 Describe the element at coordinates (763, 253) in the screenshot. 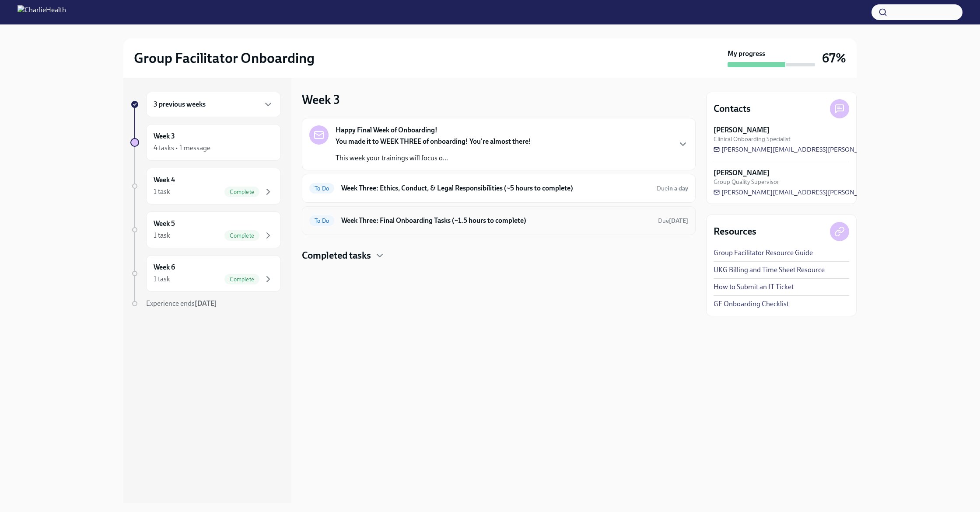

I see `a: Group Facilitator Resource Guide` at that location.